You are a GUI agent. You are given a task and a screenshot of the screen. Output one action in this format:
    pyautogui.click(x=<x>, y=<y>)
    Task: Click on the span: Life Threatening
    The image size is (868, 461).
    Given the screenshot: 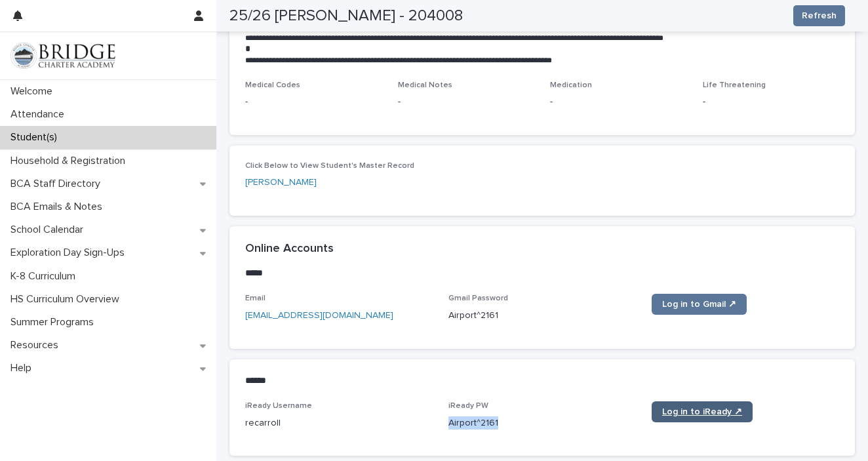 What is the action you would take?
    pyautogui.click(x=734, y=85)
    